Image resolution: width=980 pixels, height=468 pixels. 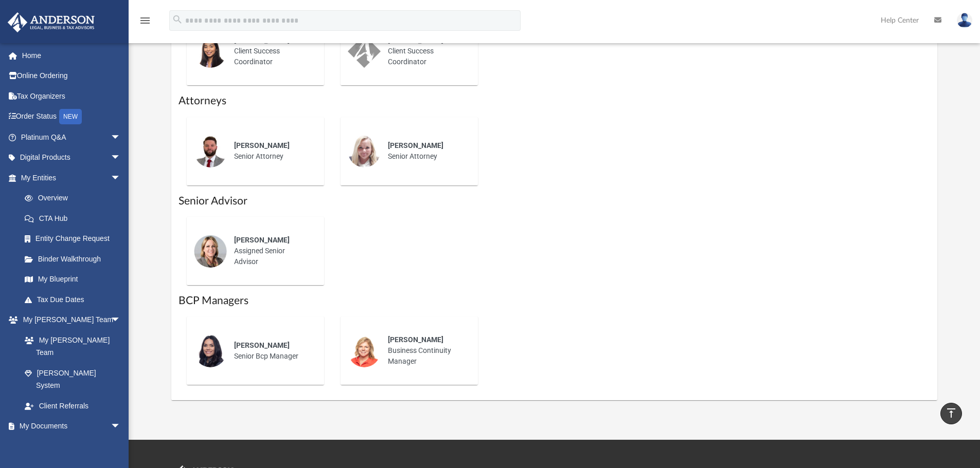 What do you see at coordinates (75, 218) in the screenshot?
I see `a: CTA Hub` at bounding box center [75, 218].